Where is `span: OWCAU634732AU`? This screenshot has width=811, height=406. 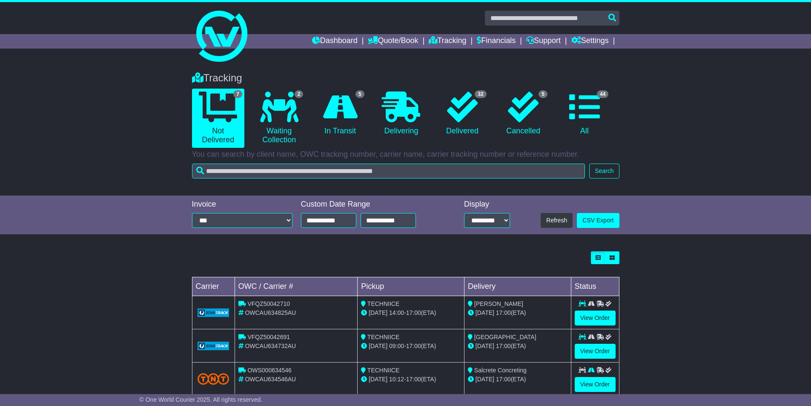 span: OWCAU634732AU is located at coordinates (270, 346).